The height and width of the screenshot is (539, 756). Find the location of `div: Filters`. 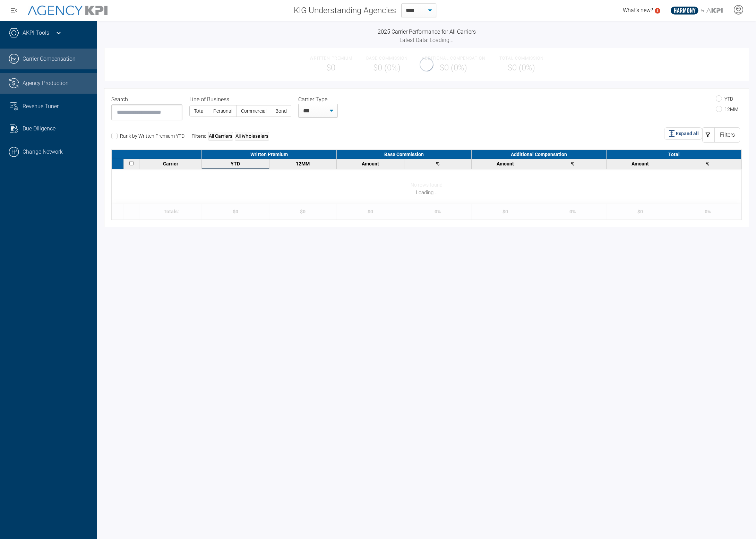

div: Filters is located at coordinates (727, 135).